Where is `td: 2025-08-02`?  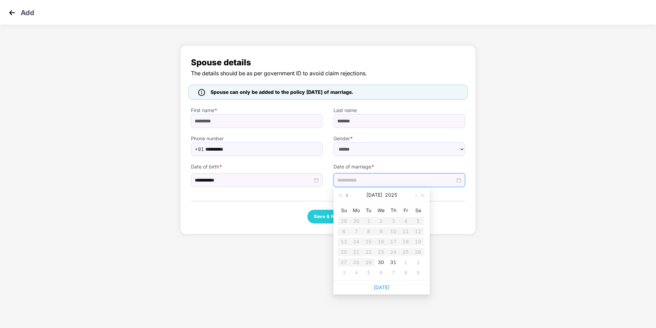
td: 2025-08-02 is located at coordinates (418, 262).